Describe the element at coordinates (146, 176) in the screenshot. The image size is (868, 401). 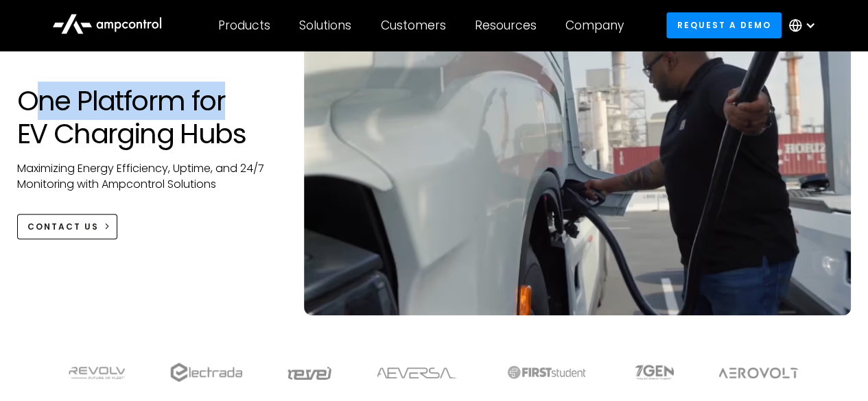
I see `p: Maximizing Energy Efficiency, Uptime, and 24/7 Monitoring with Ampcontrol Solutions` at that location.